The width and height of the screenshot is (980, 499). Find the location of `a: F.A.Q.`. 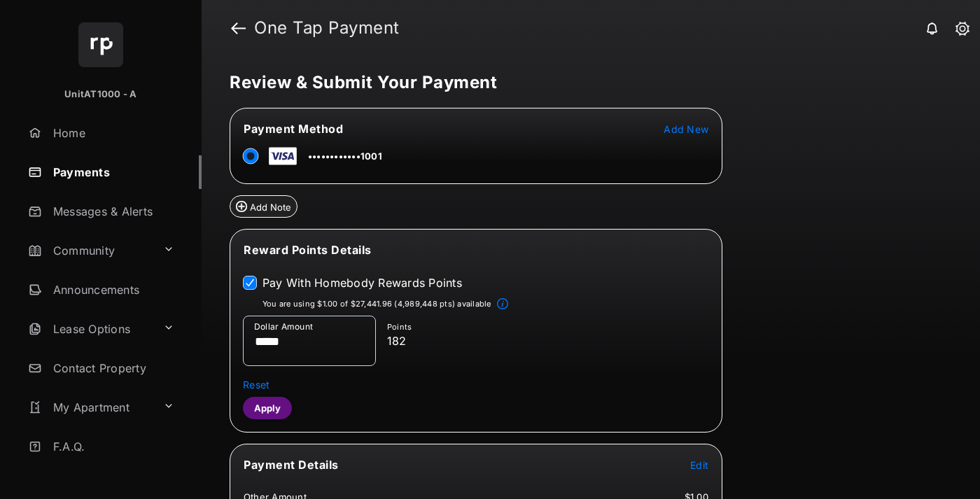

a: F.A.Q. is located at coordinates (112, 447).